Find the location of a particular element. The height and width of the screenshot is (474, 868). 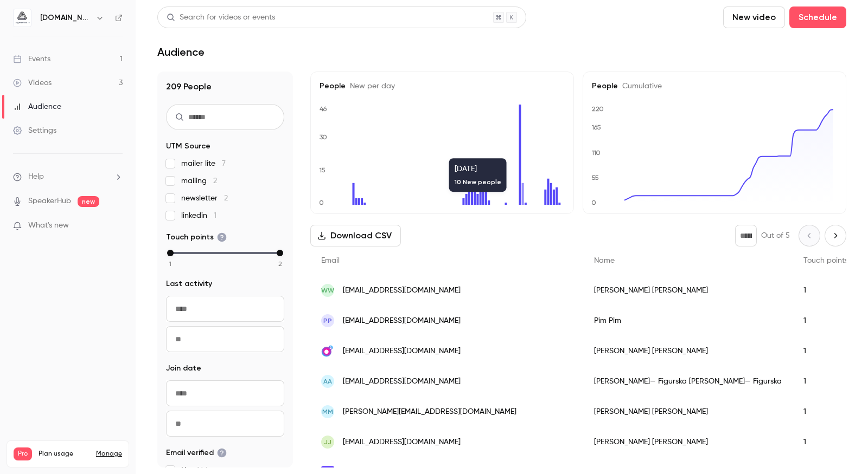

span: JJ is located at coordinates (327, 442).